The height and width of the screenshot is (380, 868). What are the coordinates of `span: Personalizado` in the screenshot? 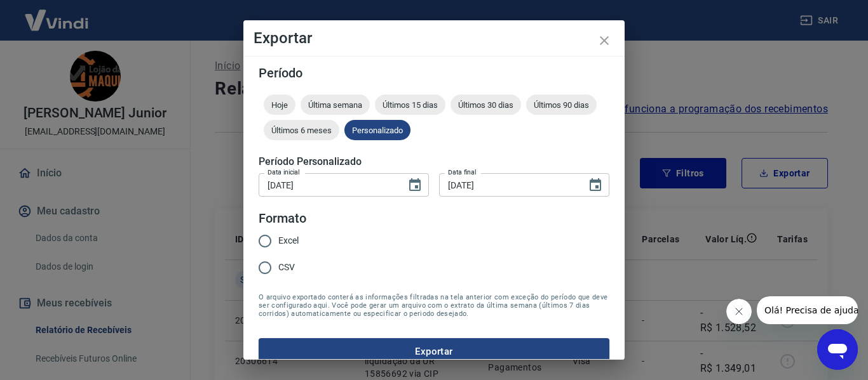 It's located at (377, 130).